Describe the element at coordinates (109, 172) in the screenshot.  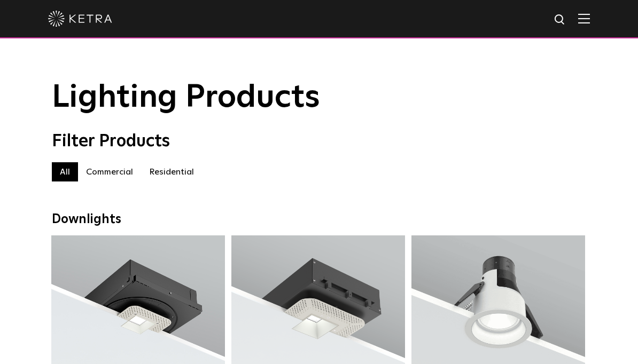
I see `label: Commercial` at that location.